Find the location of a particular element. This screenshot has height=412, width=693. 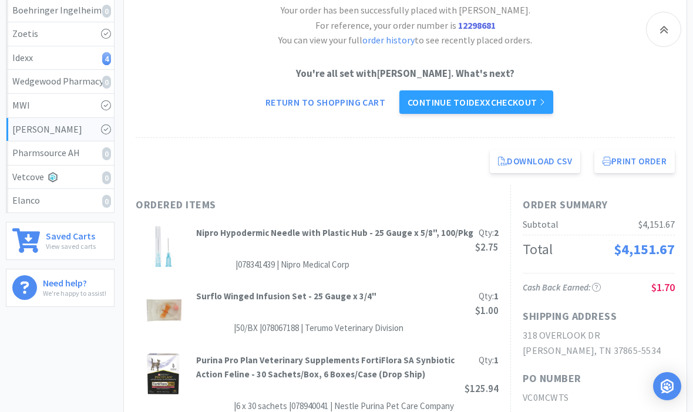

a: Continue toIdexxcheckout is located at coordinates (476, 102).